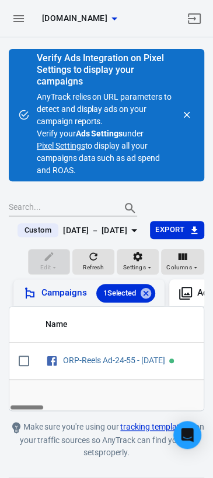 The image size is (213, 478). What do you see at coordinates (61, 146) in the screenshot?
I see `a: Pixel Settings` at bounding box center [61, 146].